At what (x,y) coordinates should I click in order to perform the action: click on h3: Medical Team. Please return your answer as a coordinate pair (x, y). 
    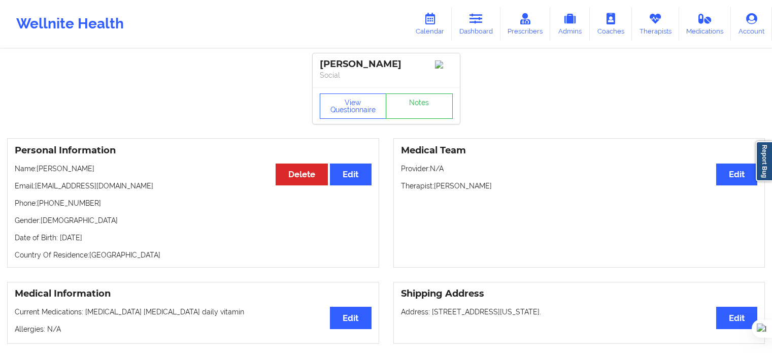
    Looking at the image, I should click on (579, 150).